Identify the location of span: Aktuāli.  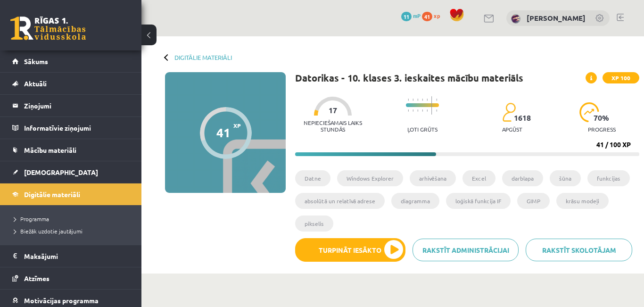
(36, 83).